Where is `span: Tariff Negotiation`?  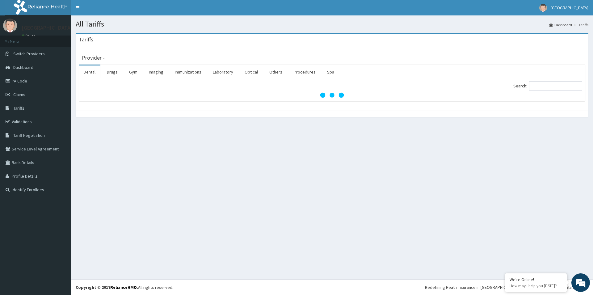 span: Tariff Negotiation is located at coordinates (29, 135).